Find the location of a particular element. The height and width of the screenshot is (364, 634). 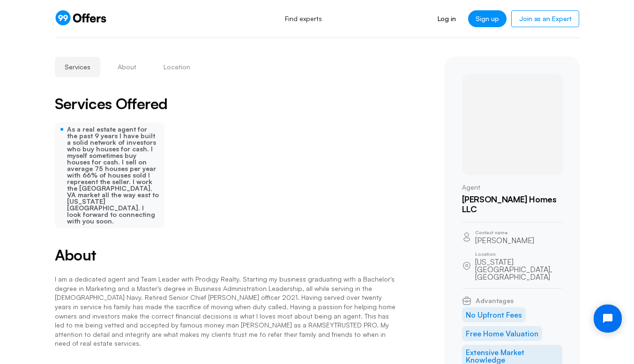

a: Find experts is located at coordinates (303, 19).